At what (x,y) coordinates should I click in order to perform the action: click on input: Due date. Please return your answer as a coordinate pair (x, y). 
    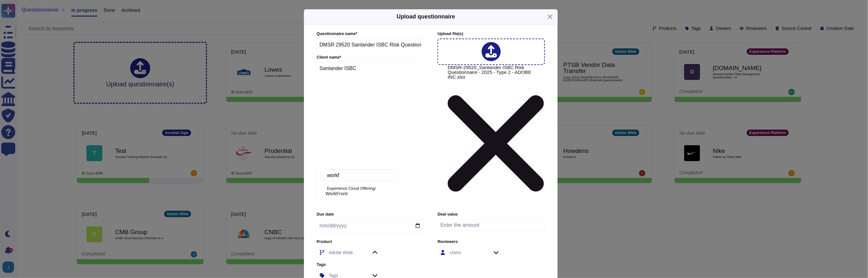
    Looking at the image, I should click on (370, 226).